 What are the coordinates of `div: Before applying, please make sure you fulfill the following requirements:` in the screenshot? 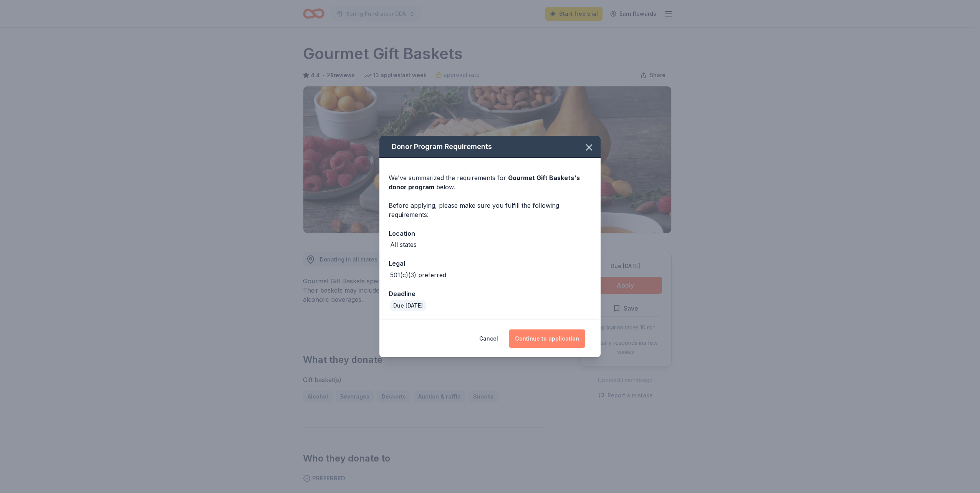 It's located at (490, 210).